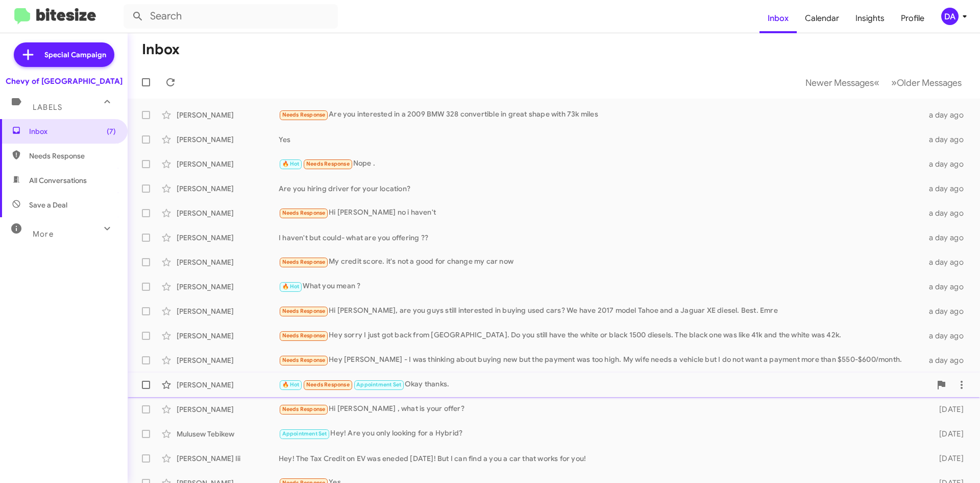 This screenshot has width=980, height=483. Describe the element at coordinates (111, 131) in the screenshot. I see `span: (7)` at that location.